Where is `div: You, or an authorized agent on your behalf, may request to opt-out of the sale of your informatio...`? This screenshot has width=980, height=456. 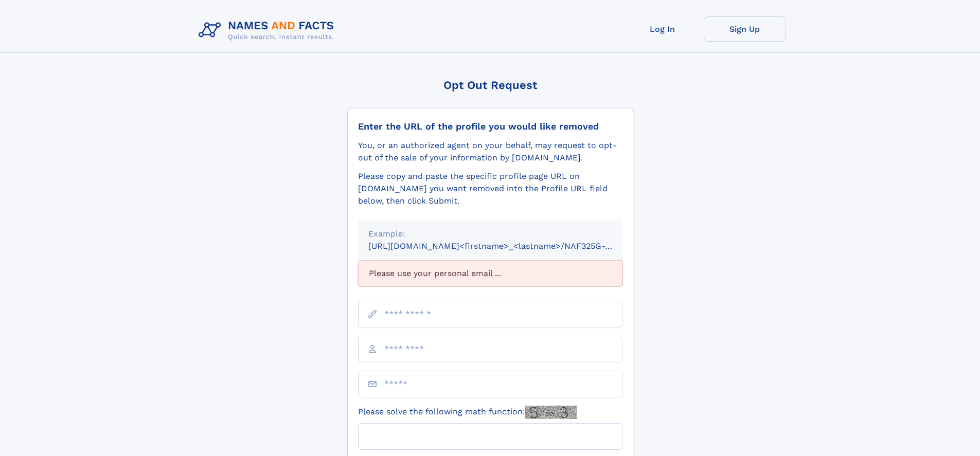 div: You, or an authorized agent on your behalf, may request to opt-out of the sale of your informatio... is located at coordinates (490, 152).